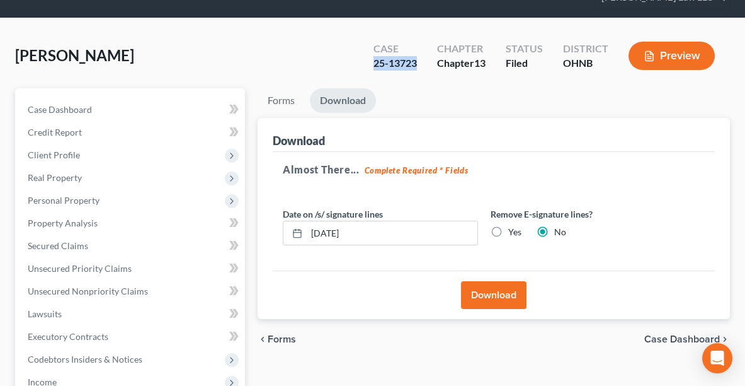 The height and width of the screenshot is (386, 745). I want to click on span: Executory Contracts, so click(68, 336).